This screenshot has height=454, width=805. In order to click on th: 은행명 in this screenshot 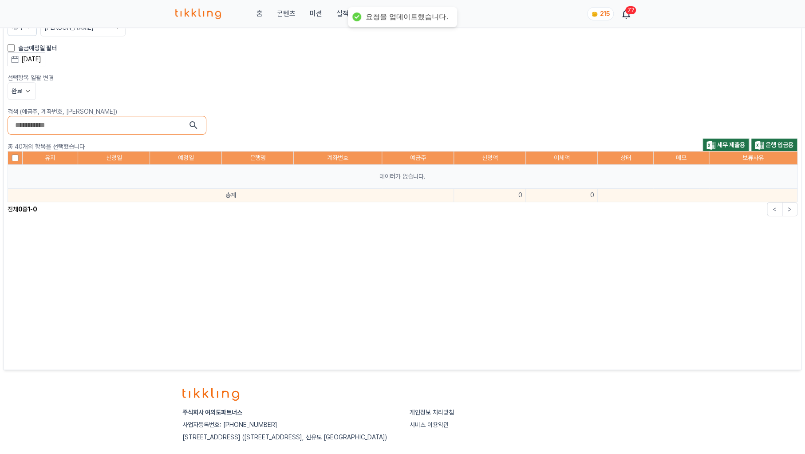, I will do `click(258, 158)`.